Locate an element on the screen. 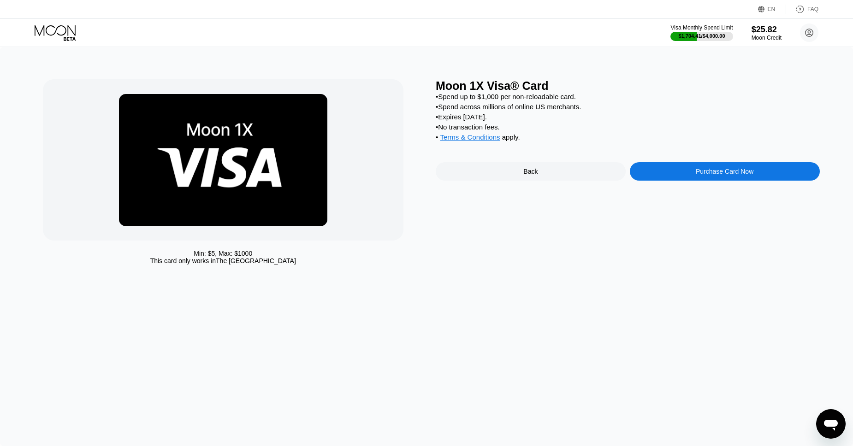 The height and width of the screenshot is (446, 853). div: • Spend up to $1,000 per non-reloadable card. is located at coordinates (627, 96).